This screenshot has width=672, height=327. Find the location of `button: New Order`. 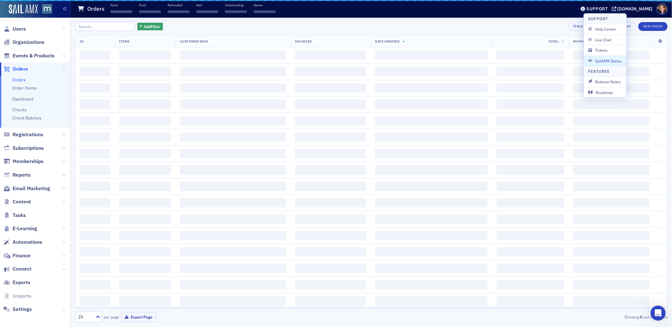

button: New Order is located at coordinates (653, 26).